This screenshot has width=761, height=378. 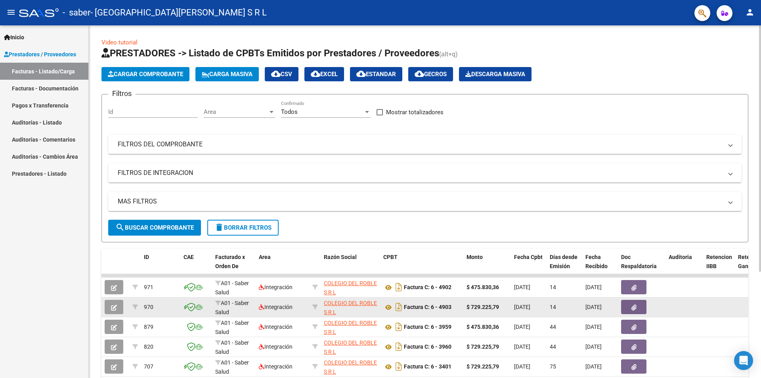 I want to click on datatable-header-cell: Facturado x Orden De, so click(x=234, y=266).